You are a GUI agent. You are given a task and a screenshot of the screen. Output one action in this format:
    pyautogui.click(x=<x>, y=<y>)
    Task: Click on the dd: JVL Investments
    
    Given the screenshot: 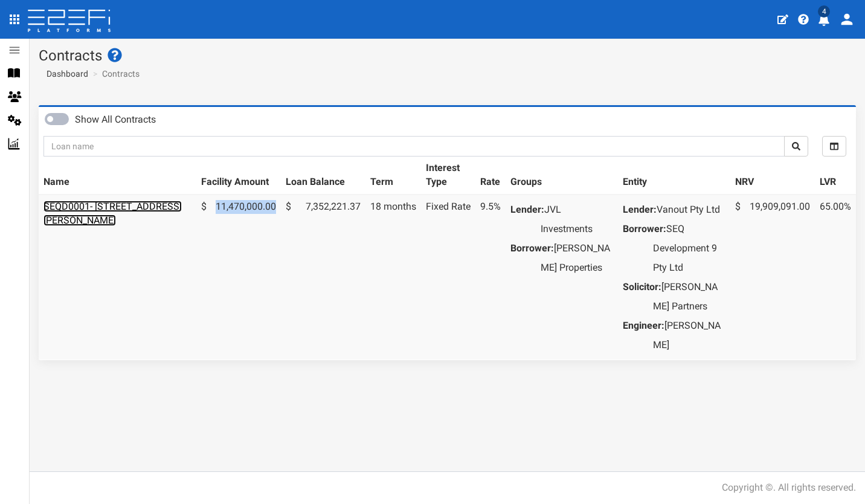 What is the action you would take?
    pyautogui.click(x=576, y=220)
    